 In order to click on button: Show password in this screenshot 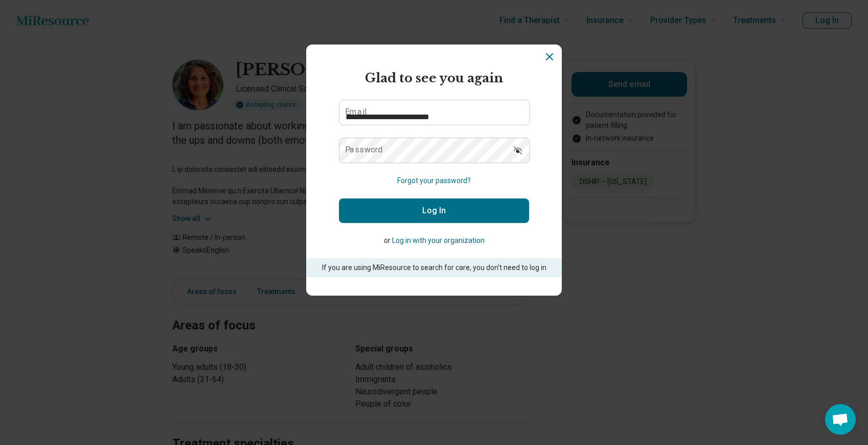, I will do `click(518, 150)`.